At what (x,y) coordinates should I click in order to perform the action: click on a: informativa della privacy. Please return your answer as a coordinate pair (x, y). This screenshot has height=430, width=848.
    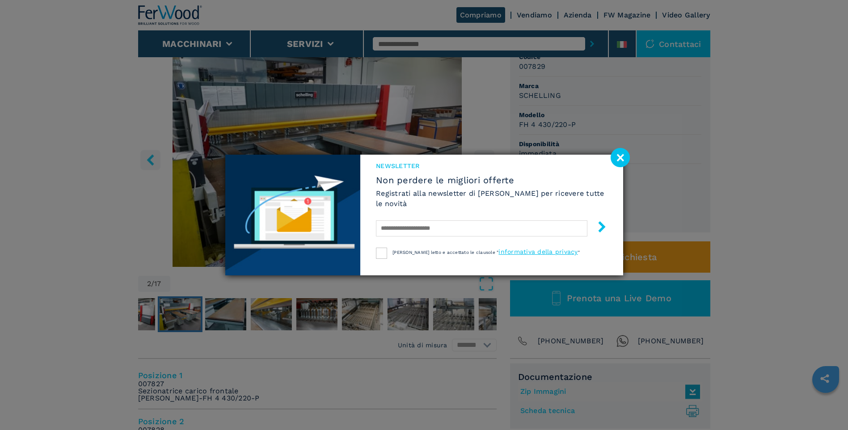
    Looking at the image, I should click on (538, 252).